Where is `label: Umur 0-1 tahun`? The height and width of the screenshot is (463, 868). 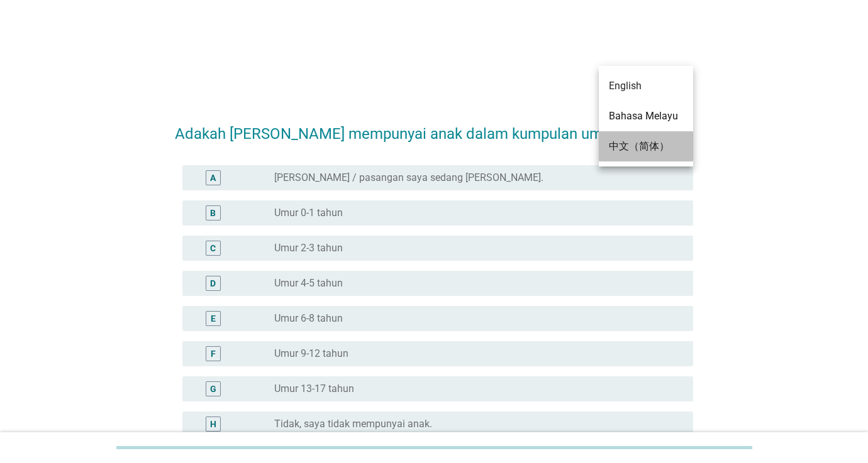
label: Umur 0-1 tahun is located at coordinates (308, 213).